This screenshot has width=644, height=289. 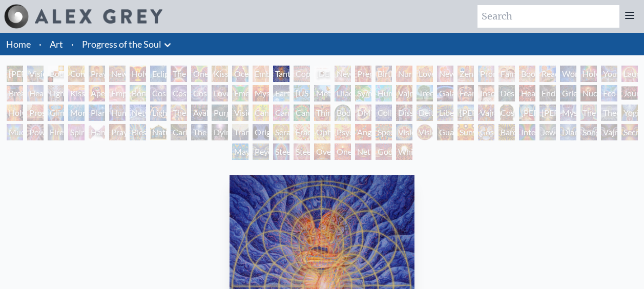 What do you see at coordinates (486, 113) in the screenshot?
I see `div: Vajra Guru` at bounding box center [486, 113].